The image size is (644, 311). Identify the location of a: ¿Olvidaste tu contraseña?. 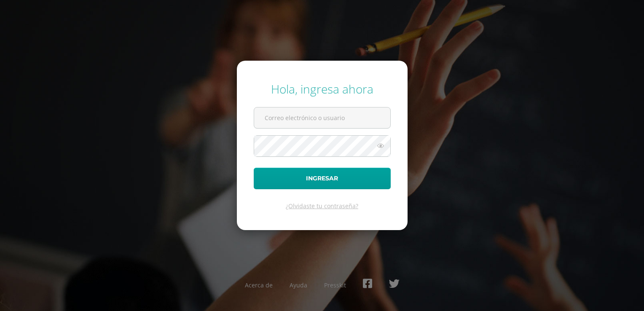
(322, 206).